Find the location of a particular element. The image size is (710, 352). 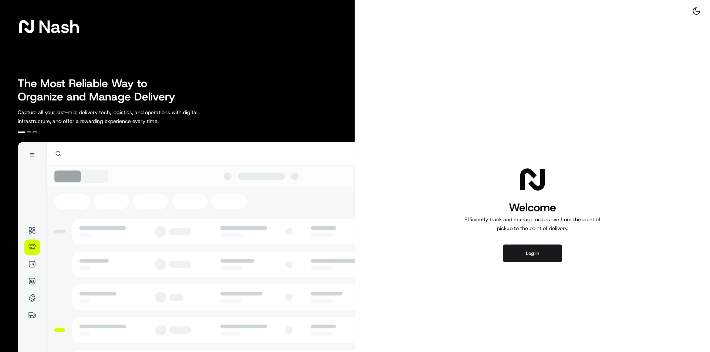

button: Log in is located at coordinates (532, 254).